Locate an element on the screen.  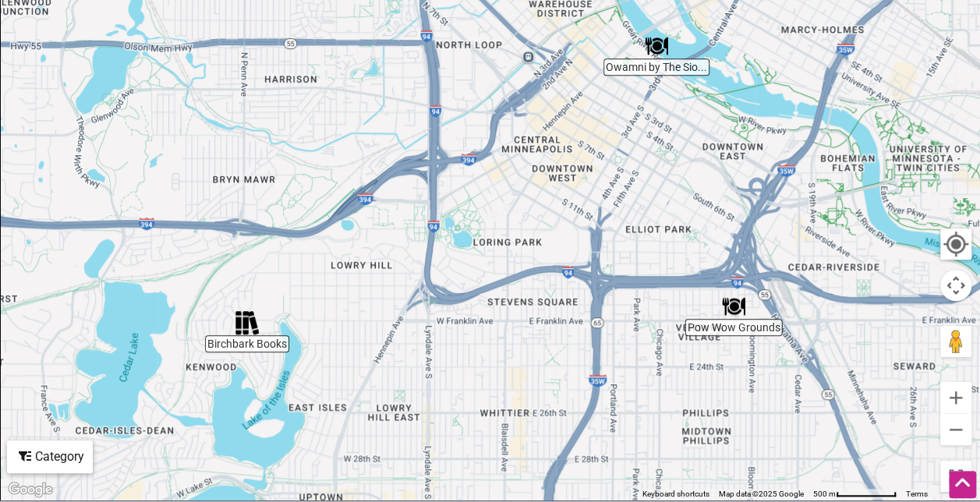
button: Map Scale: 500 m per 74 pixels is located at coordinates (854, 494).